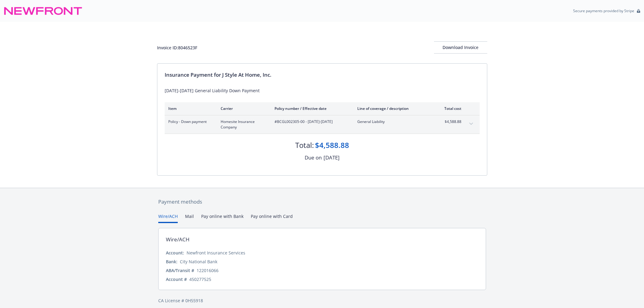 The image size is (644, 308). What do you see at coordinates (460, 48) in the screenshot?
I see `button: Download Invoice` at bounding box center [460, 48].